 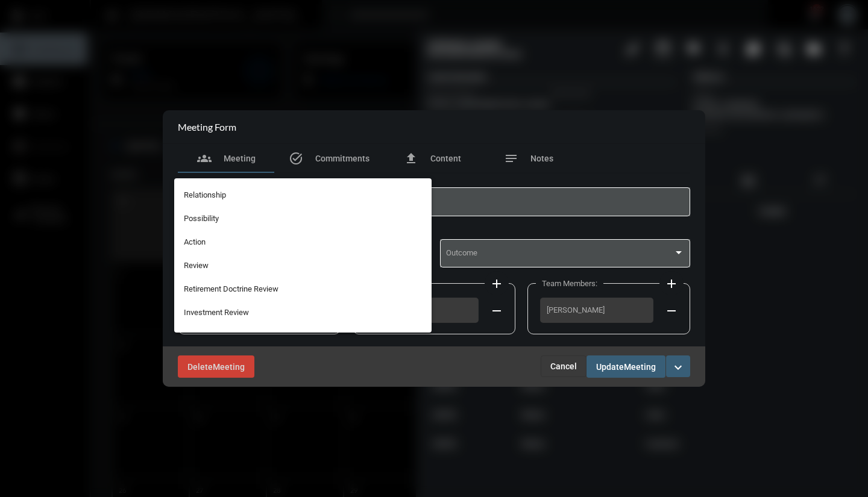 What do you see at coordinates (303, 288) in the screenshot?
I see `span: Retirement Doctrine Review` at bounding box center [303, 288].